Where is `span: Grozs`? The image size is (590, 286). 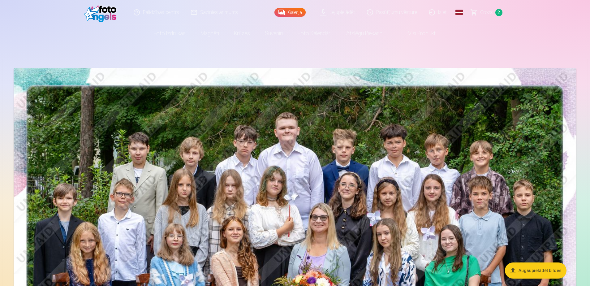 span: Grozs is located at coordinates (487, 12).